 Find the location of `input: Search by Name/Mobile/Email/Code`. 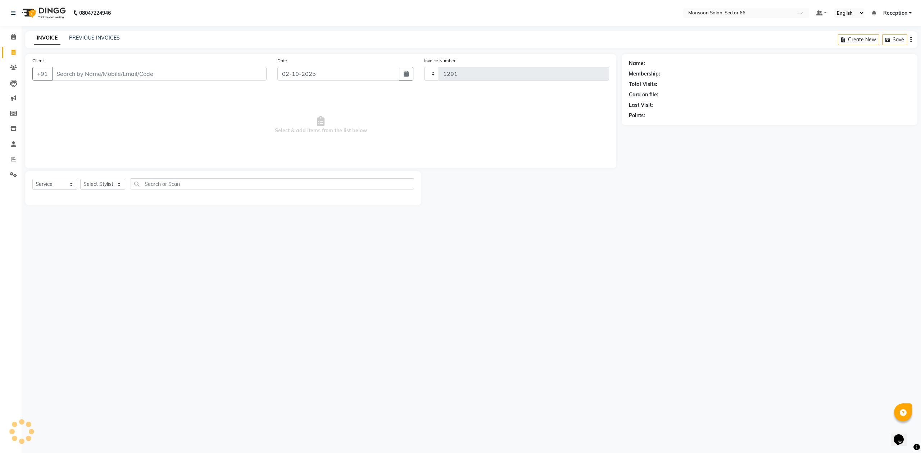

input: Search by Name/Mobile/Email/Code is located at coordinates (159, 74).